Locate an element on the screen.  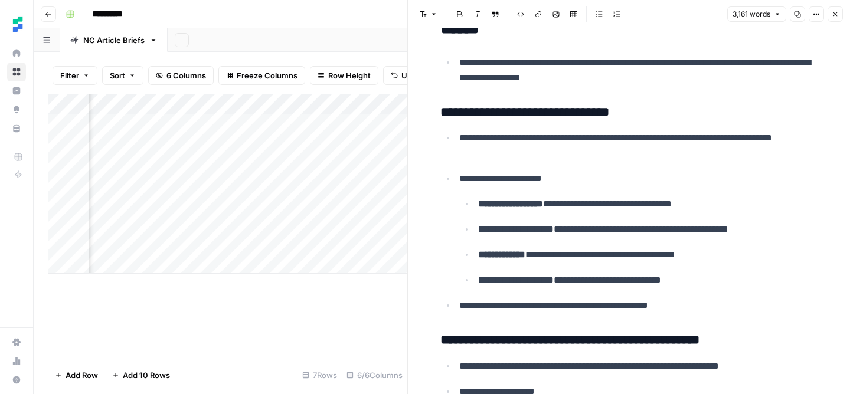
img: Ten Speed Logo is located at coordinates (18, 24).